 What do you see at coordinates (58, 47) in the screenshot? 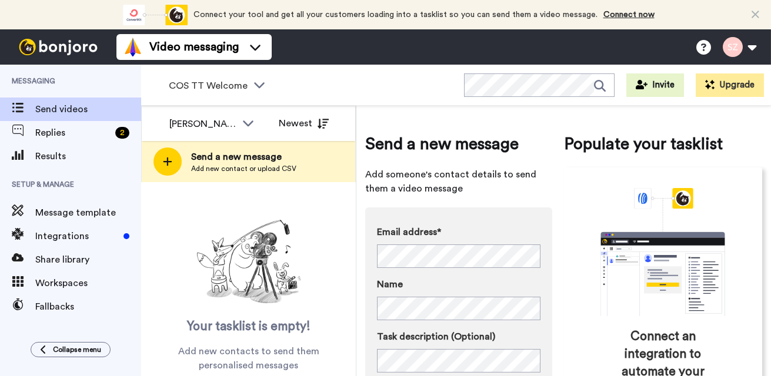
I see `img: bj-logo-header-white.svg` at bounding box center [58, 47].